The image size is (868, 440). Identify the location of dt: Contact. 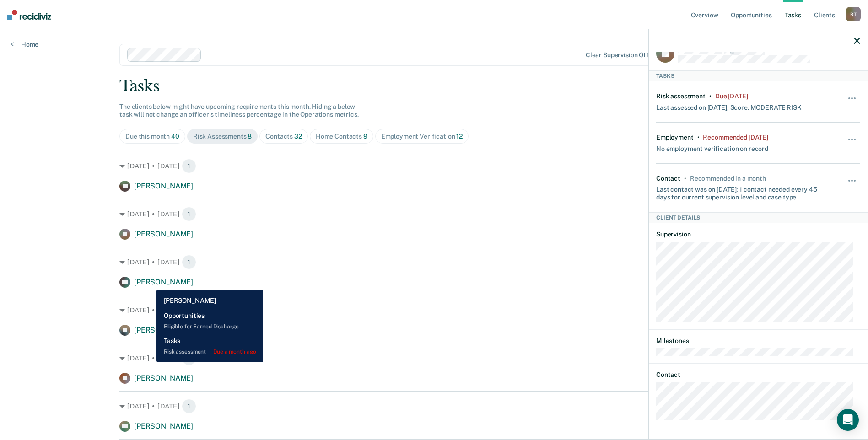
(758, 374).